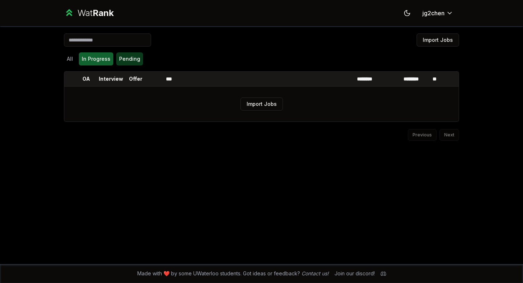 This screenshot has height=283, width=523. What do you see at coordinates (96, 59) in the screenshot?
I see `button: In Progress` at bounding box center [96, 59].